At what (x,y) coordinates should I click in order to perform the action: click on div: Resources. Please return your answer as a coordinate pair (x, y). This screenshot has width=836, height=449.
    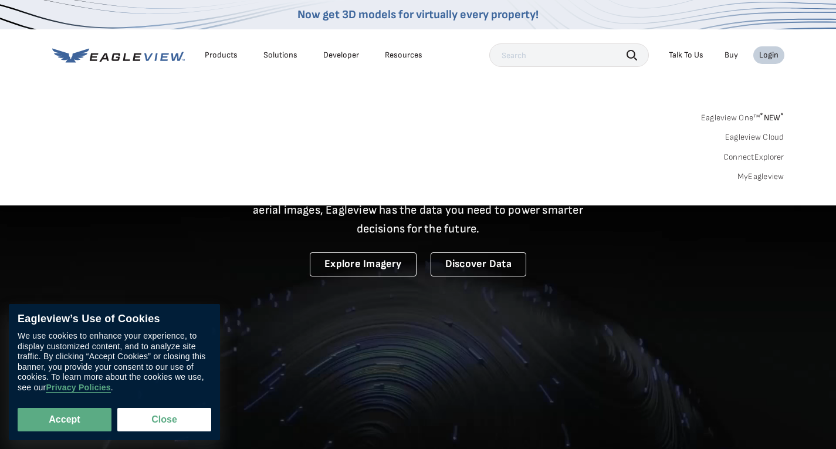
    Looking at the image, I should click on (404, 55).